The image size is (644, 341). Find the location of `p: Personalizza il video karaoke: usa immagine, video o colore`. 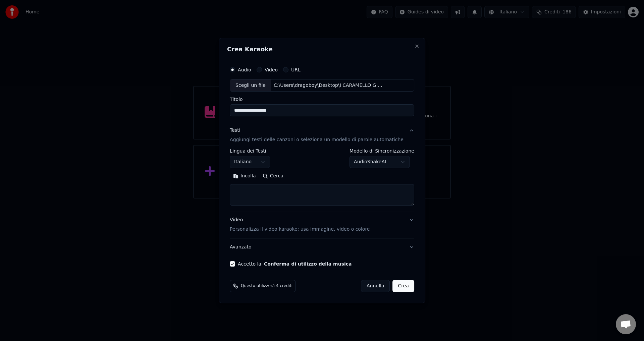

p: Personalizza il video karaoke: usa immagine, video o colore is located at coordinates (300, 229).